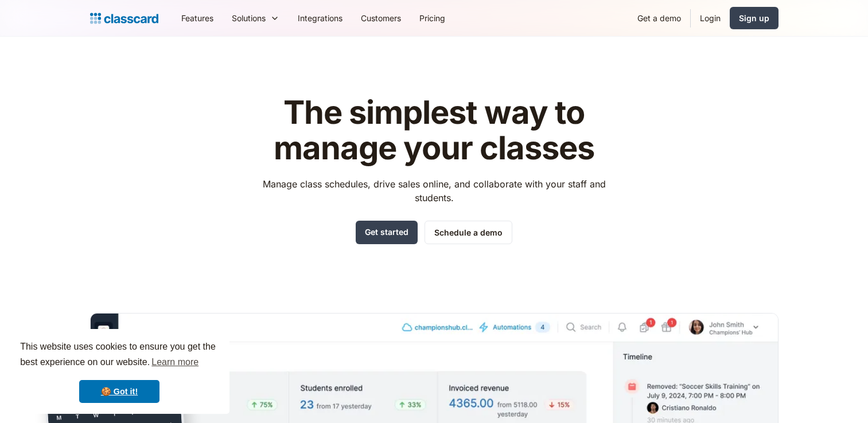 The image size is (868, 423). Describe the element at coordinates (386, 232) in the screenshot. I see `a: Get started` at that location.